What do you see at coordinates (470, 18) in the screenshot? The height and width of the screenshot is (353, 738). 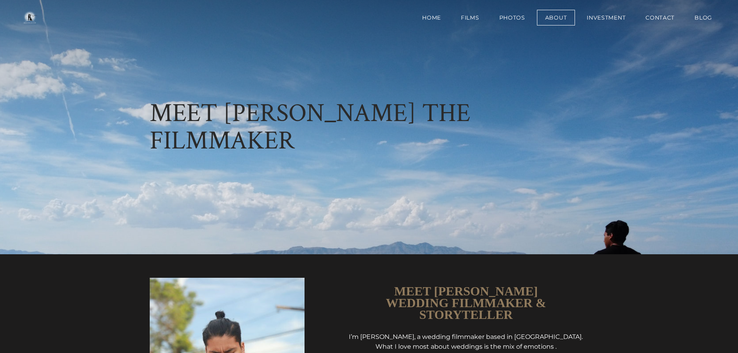 I see `a: Films` at bounding box center [470, 18].